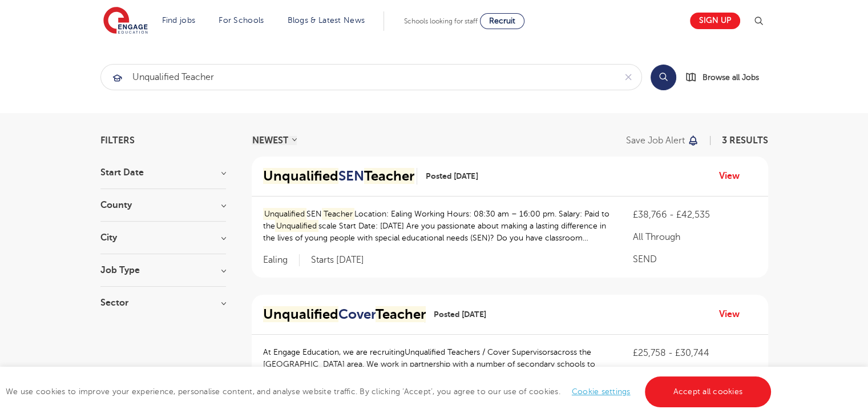  I want to click on p: At Engage Education, we are recruitingUnqualified Teachers / Cover Supervisorsacross the [GEOGRAP..., so click(437, 364).